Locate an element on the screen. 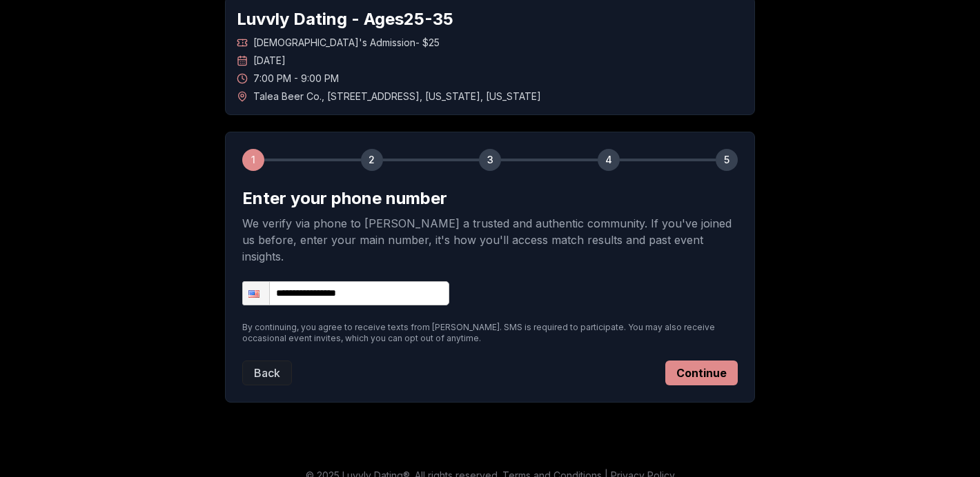 The image size is (980, 477). h1: Luvvly Dating - Ages 25 - 35 is located at coordinates (490, 19).